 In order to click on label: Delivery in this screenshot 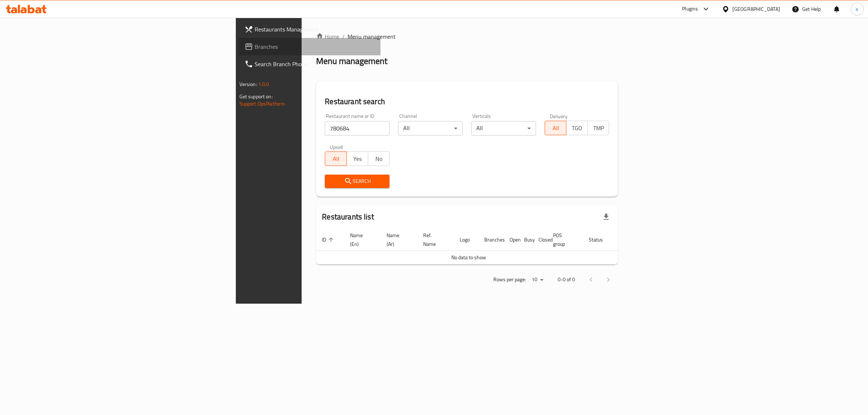, I will do `click(559, 116)`.